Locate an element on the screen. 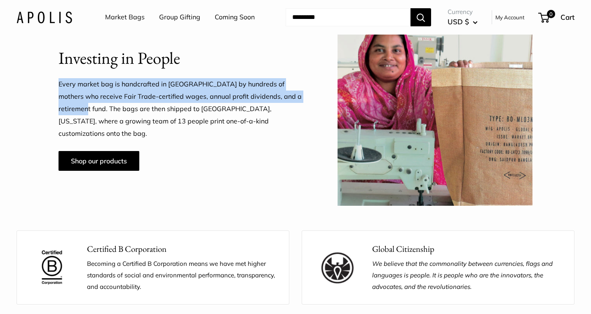 This screenshot has height=314, width=591. span: USD $ is located at coordinates (458, 21).